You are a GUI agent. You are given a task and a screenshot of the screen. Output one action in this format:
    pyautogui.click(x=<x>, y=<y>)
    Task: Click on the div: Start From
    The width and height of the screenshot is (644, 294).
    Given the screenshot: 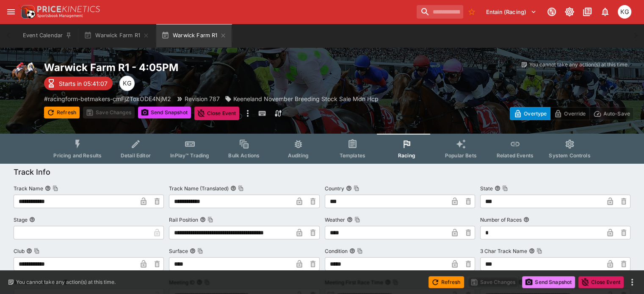 What is the action you would take?
    pyautogui.click(x=571, y=113)
    